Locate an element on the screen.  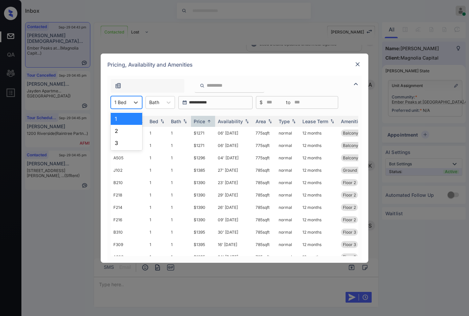
td: $1271 is located at coordinates (203, 145).